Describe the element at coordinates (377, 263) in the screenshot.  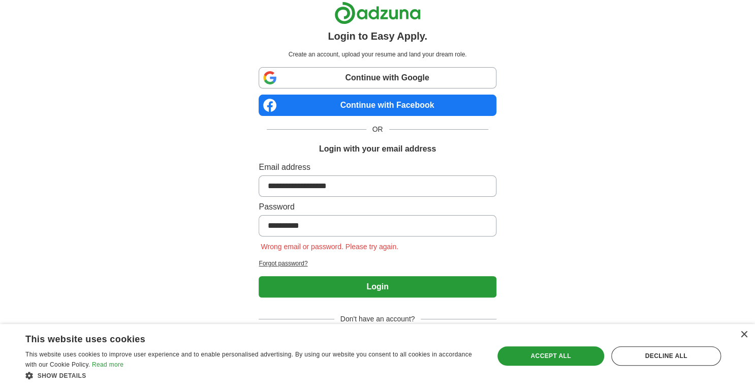
I see `a: Forgot password?` at that location.